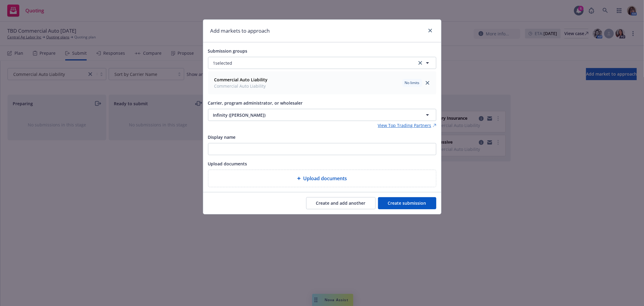  I want to click on button: Create and add another, so click(341, 203).